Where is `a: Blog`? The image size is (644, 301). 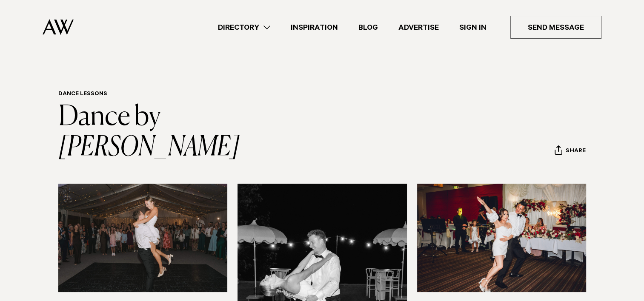 a: Blog is located at coordinates (369, 28).